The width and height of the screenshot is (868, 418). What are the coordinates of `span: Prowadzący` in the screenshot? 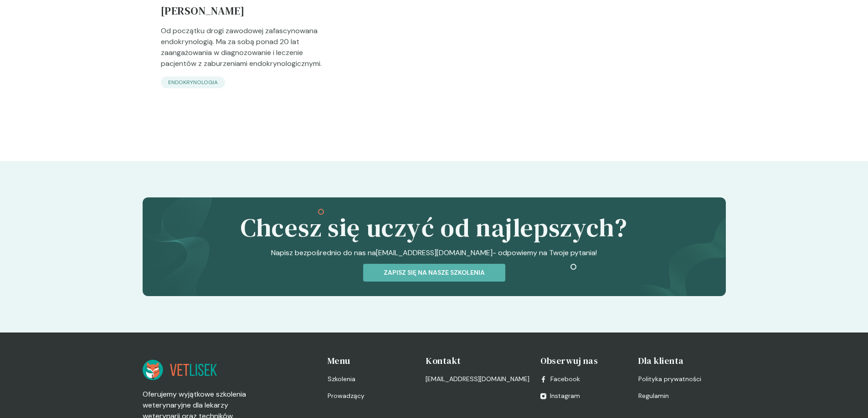 It's located at (345, 396).